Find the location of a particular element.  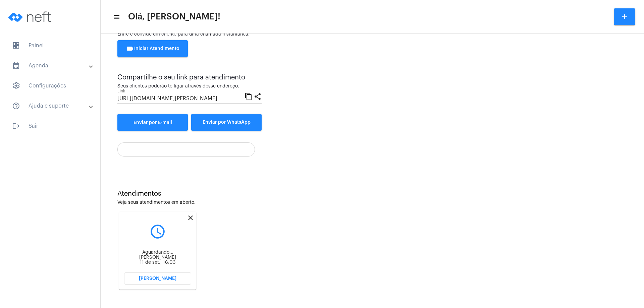

div: Atendimentos is located at coordinates (373, 194).